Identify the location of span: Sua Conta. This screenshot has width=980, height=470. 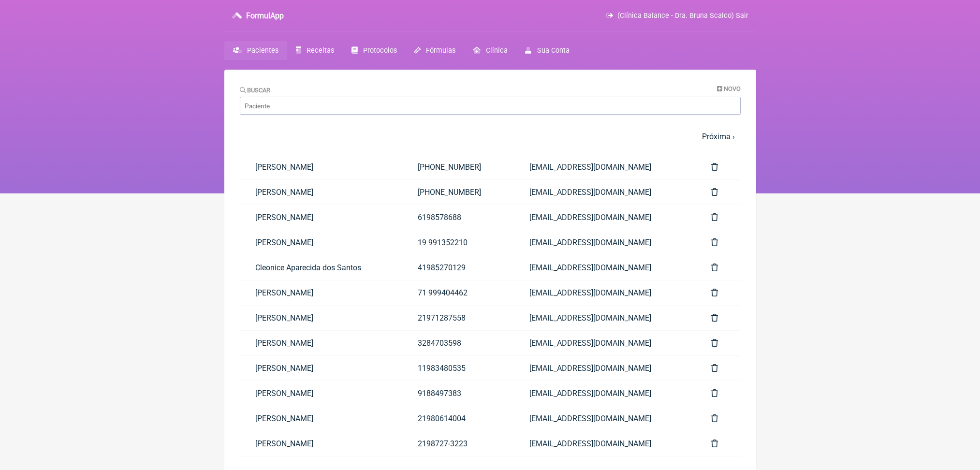
(553, 50).